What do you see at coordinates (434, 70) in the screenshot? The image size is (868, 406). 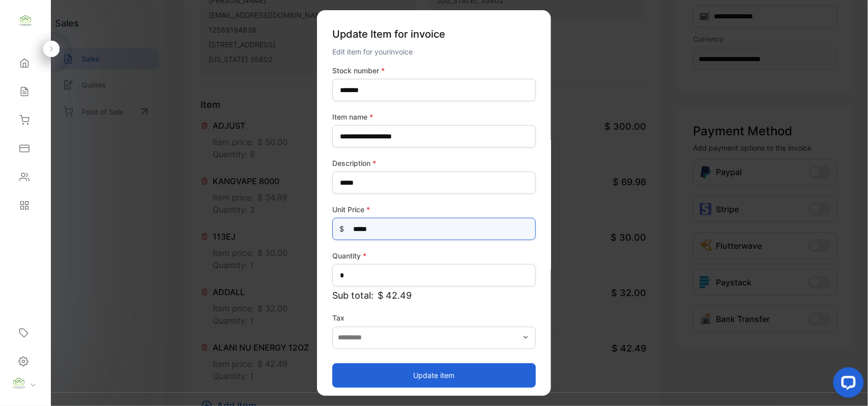 I see `label: Stock number` at bounding box center [434, 70].